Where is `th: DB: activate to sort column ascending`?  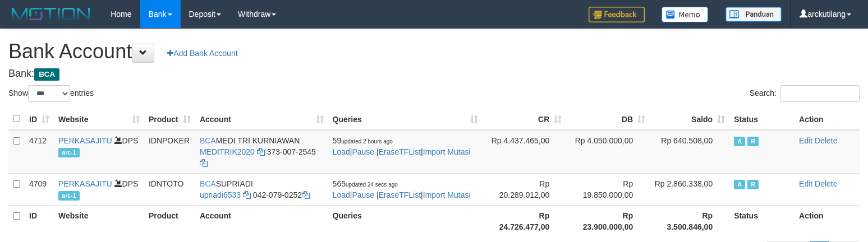 th: DB: activate to sort column ascending is located at coordinates (608, 119).